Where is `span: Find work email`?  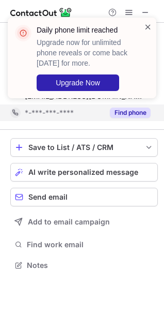 span: Find work email is located at coordinates (90, 244).